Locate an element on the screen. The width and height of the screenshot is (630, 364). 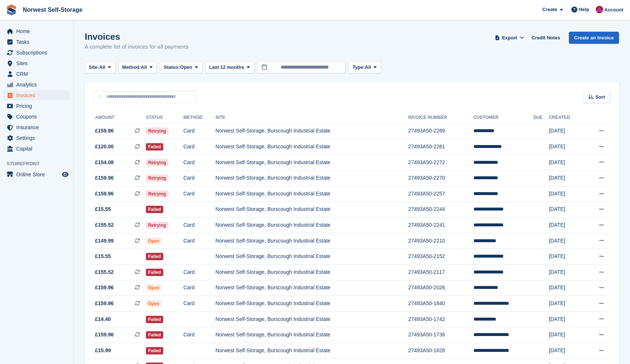
span: Home is located at coordinates (39, 32).